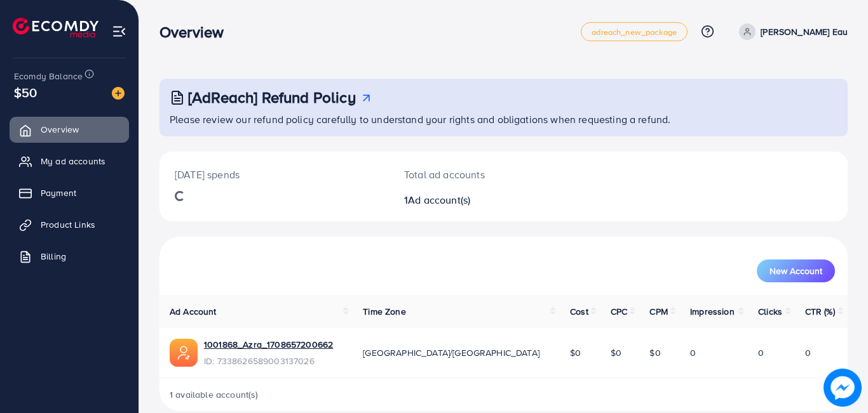 This screenshot has width=868, height=413. Describe the element at coordinates (55, 27) in the screenshot. I see `img: logo` at that location.